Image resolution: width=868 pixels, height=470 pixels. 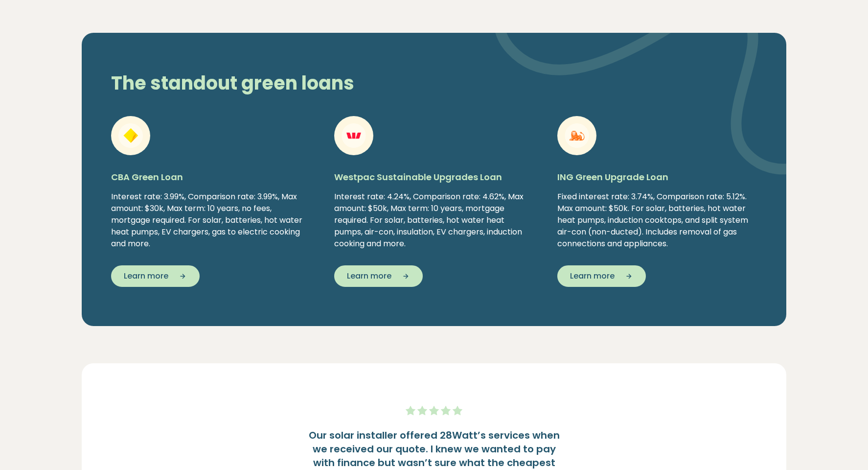 I want to click on img: Westpac Sustainable Upgrades Loan, so click(x=354, y=135).